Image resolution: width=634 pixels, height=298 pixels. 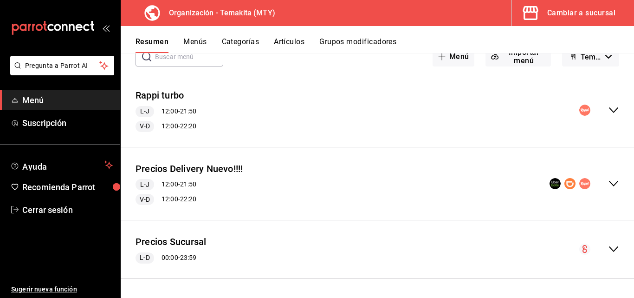 I want to click on div: Cambiar a sucursal, so click(x=581, y=13).